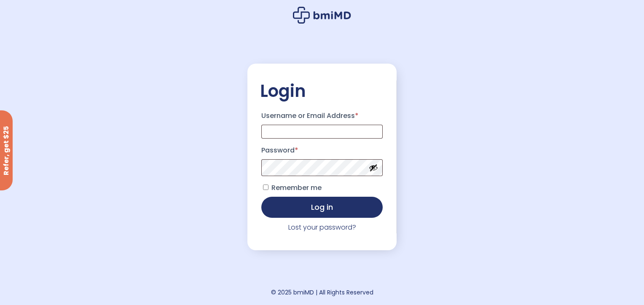 Image resolution: width=644 pixels, height=305 pixels. Describe the element at coordinates (266, 187) in the screenshot. I see `input: Remember me` at that location.